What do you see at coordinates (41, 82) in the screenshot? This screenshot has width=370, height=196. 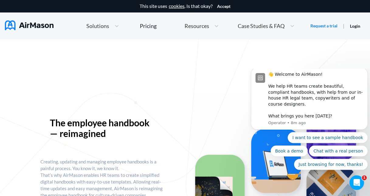 I see `button: Quick reply: Book a demo` at bounding box center [41, 82].